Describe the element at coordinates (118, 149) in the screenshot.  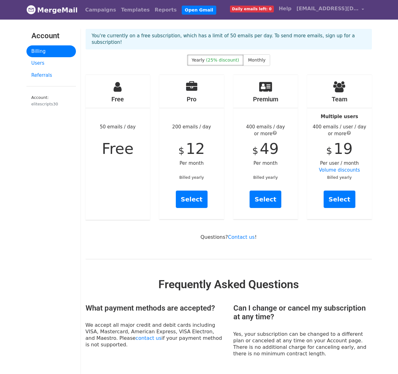
I see `span: Free` at that location.